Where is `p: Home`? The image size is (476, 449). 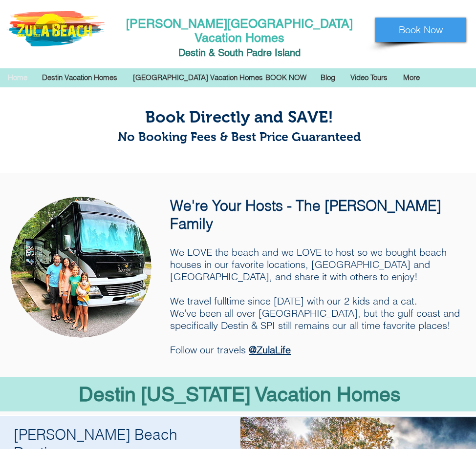 p: Home is located at coordinates (17, 78).